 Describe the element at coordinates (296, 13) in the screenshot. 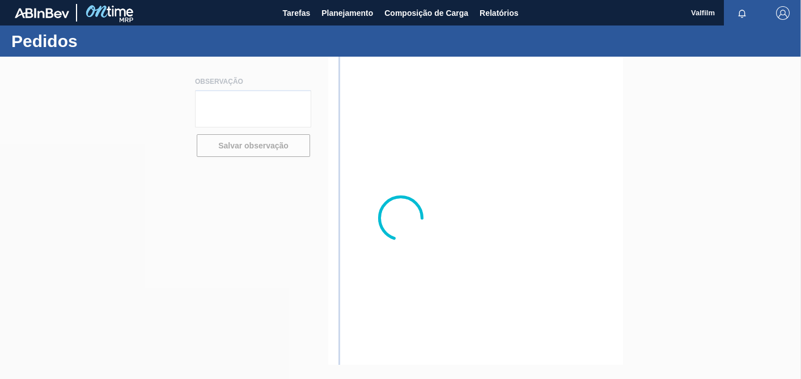

I see `span: Tarefas` at that location.